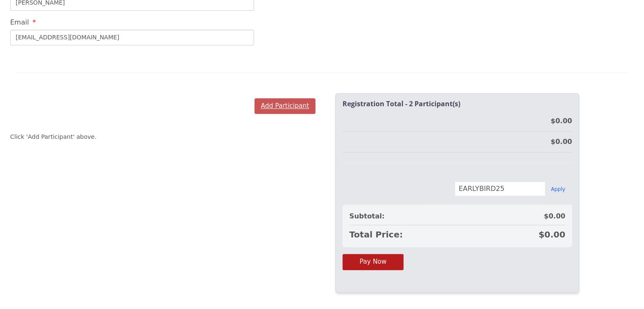  Describe the element at coordinates (376, 234) in the screenshot. I see `span: Total Price:` at that location.